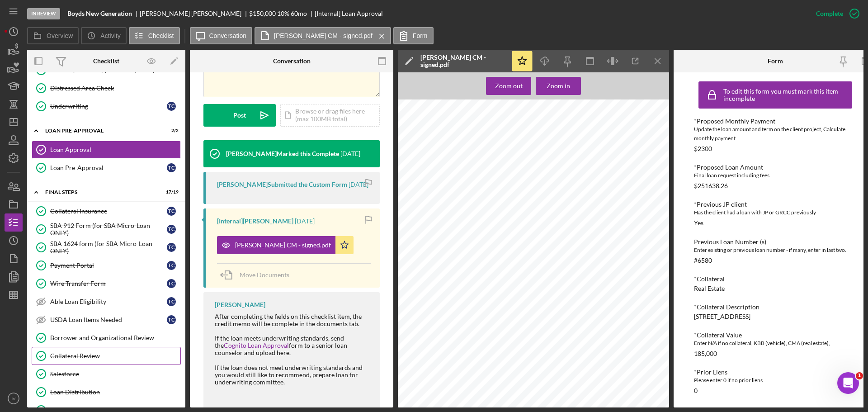 The width and height of the screenshot is (868, 412). What do you see at coordinates (299, 13) in the screenshot?
I see `div: 60 mo` at bounding box center [299, 13].